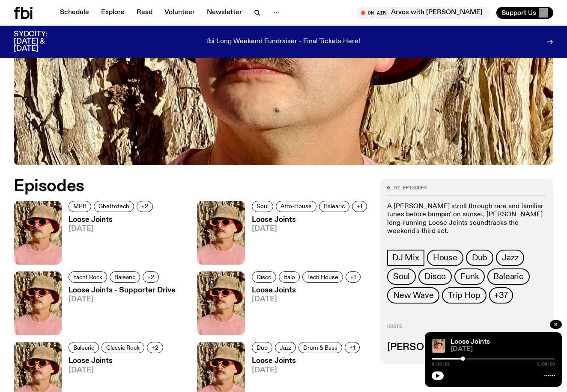 This screenshot has width=567, height=392. Describe the element at coordinates (283, 42) in the screenshot. I see `p: fbi Long Weekend Fundraiser - Final Tickets Here!` at that location.